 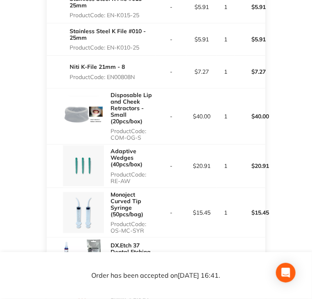 What do you see at coordinates (97, 67) in the screenshot?
I see `a: Niti K-File 21mm - 8` at bounding box center [97, 67].